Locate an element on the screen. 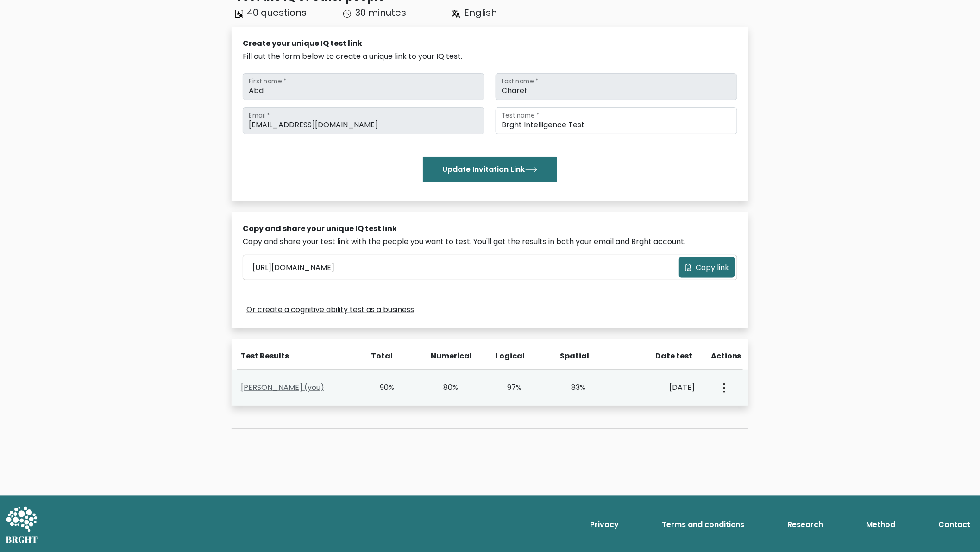 Image resolution: width=980 pixels, height=552 pixels. a: Method is located at coordinates (881, 525).